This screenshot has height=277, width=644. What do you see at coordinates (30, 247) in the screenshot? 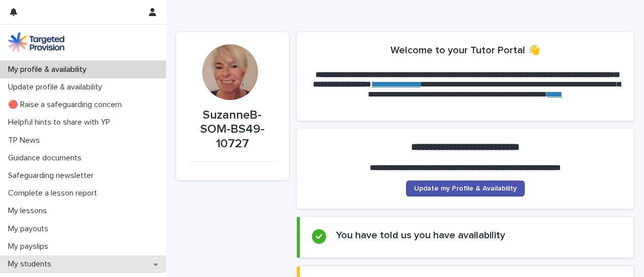
I see `p: My payslips` at bounding box center [30, 247].